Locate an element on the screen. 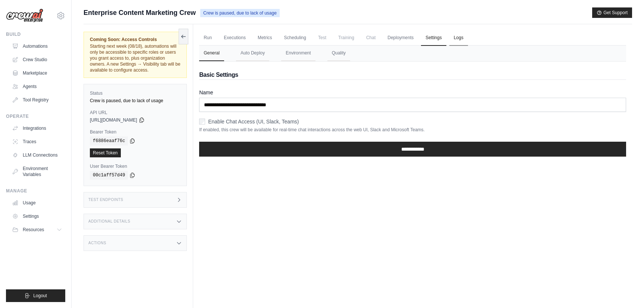  button: Auto Deploy is located at coordinates (253, 53).